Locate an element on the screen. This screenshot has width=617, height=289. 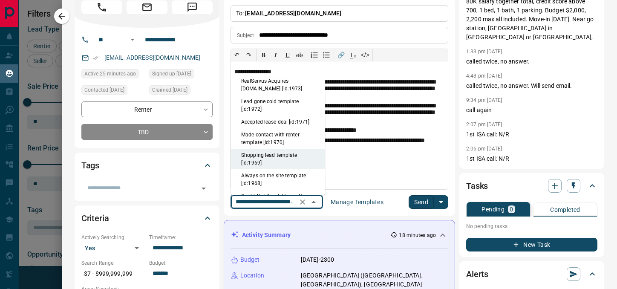
h2: Criteria is located at coordinates (95, 218).